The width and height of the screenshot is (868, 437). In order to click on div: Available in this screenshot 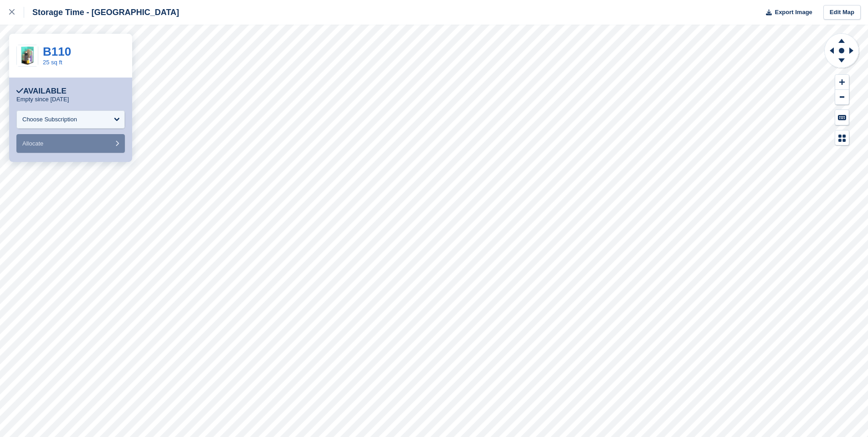, I will do `click(41, 91)`.